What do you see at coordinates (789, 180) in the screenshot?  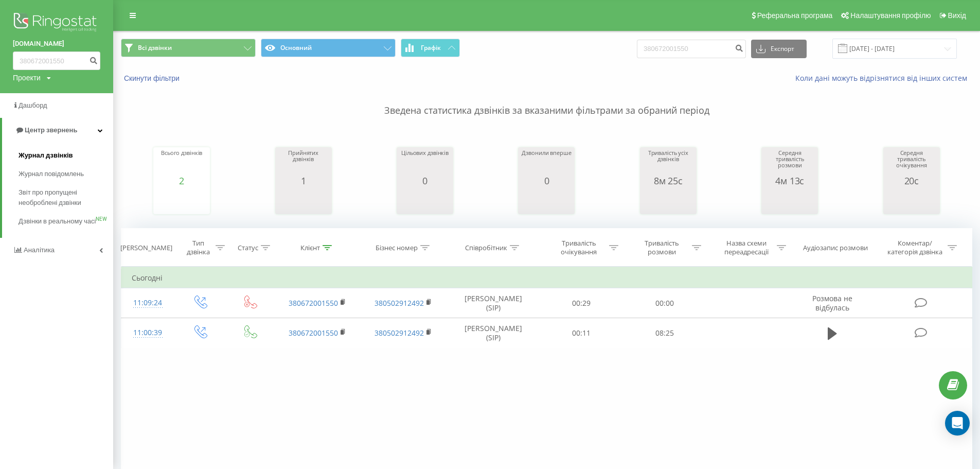 I see `div: 4м 13с` at bounding box center [789, 180].